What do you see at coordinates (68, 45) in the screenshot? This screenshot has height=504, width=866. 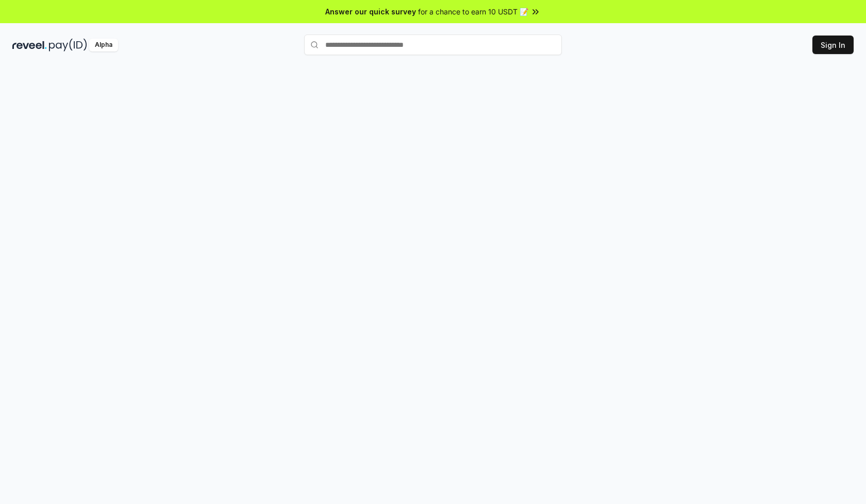 I see `img: pay_id` at bounding box center [68, 45].